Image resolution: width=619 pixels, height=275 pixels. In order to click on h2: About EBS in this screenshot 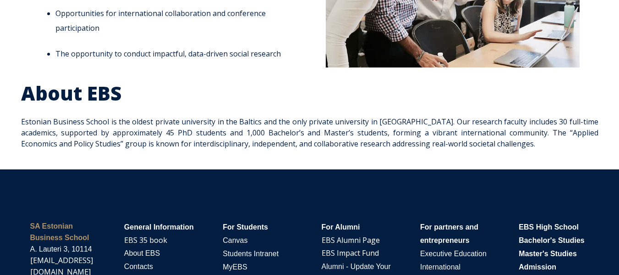, I will do `click(310, 93)`.